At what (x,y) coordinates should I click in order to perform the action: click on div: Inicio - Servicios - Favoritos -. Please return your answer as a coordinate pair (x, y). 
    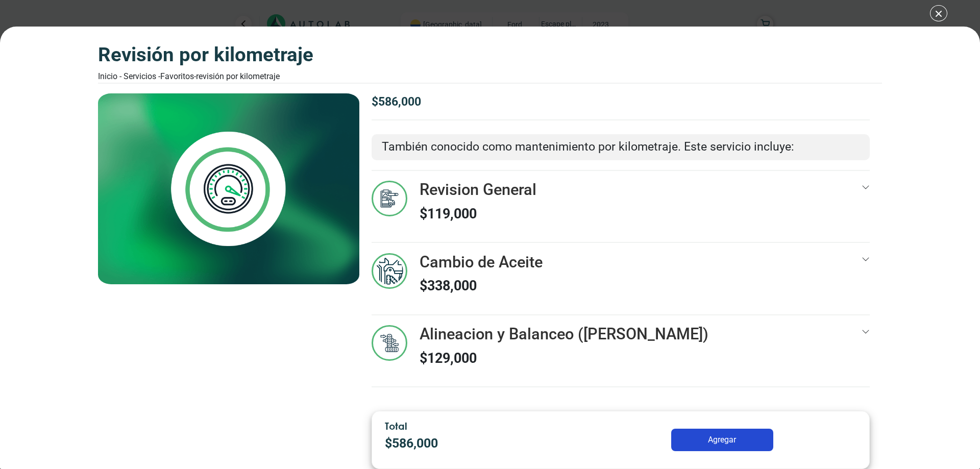
    Looking at the image, I should click on (206, 76).